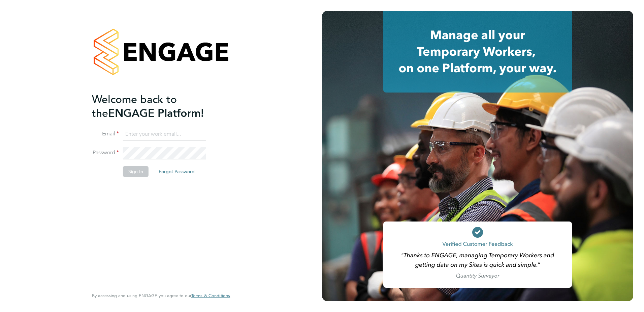 This screenshot has width=644, height=312. I want to click on h2: ENGAGE Platform!, so click(158, 106).